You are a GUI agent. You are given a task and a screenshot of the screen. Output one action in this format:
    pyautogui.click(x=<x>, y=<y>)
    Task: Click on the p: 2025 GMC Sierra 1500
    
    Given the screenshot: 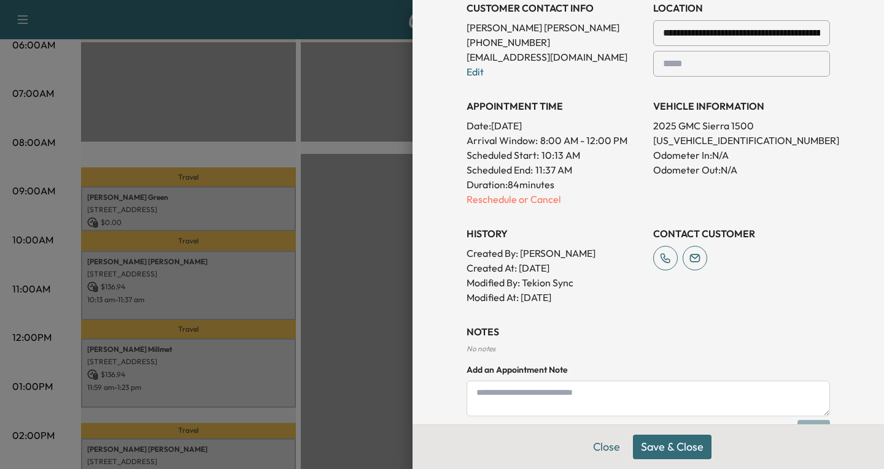 What is the action you would take?
    pyautogui.click(x=741, y=126)
    